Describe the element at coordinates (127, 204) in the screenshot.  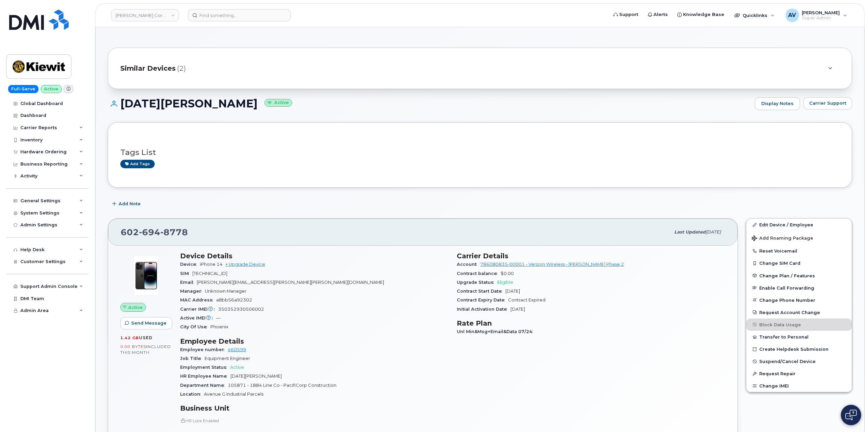
I see `button: Add Note` at that location.